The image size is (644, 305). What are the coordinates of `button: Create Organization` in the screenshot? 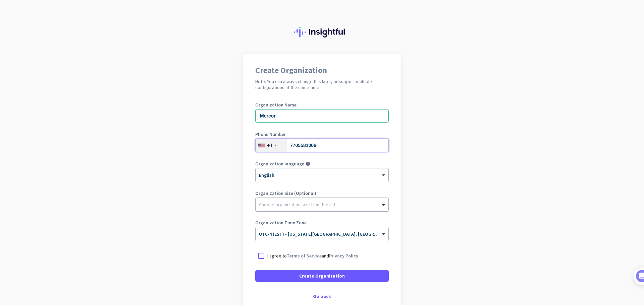 It's located at (322, 276).